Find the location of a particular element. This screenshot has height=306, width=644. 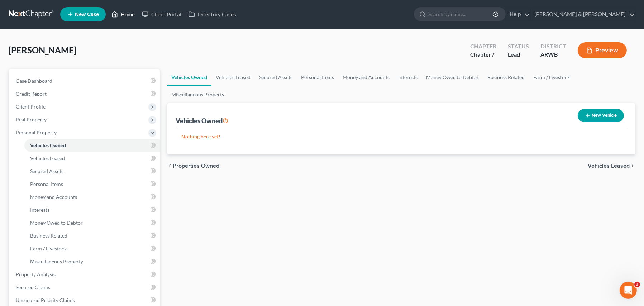

span: Personal Property is located at coordinates (36, 132).